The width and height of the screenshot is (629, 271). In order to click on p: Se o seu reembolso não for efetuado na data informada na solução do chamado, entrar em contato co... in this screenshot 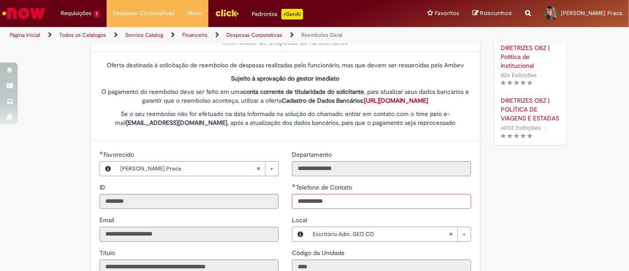, I will do `click(285, 118)`.